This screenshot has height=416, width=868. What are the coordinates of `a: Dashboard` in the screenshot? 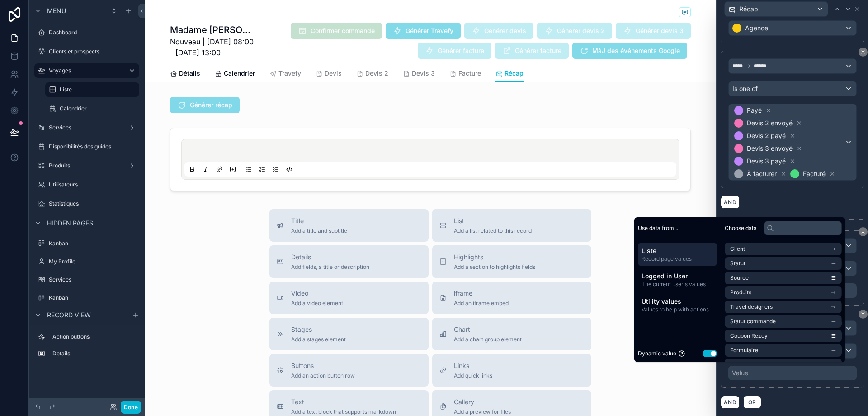 It's located at (87, 33).